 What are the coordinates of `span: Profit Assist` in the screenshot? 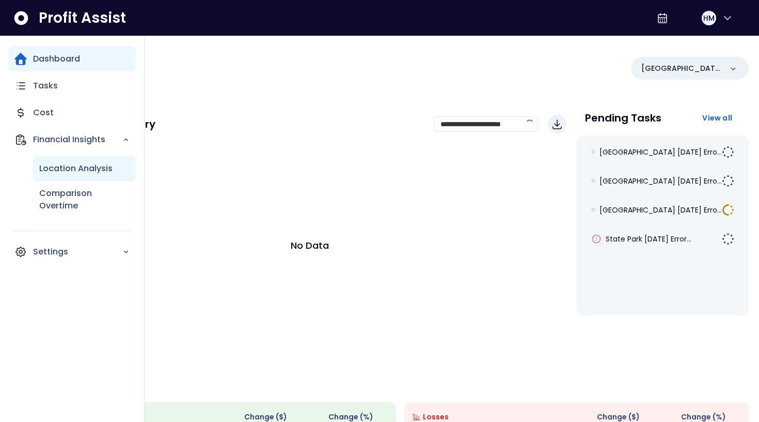 It's located at (82, 18).